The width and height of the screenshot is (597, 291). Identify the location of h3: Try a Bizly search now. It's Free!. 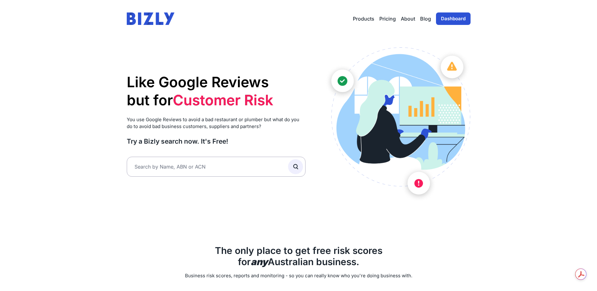
(216, 141).